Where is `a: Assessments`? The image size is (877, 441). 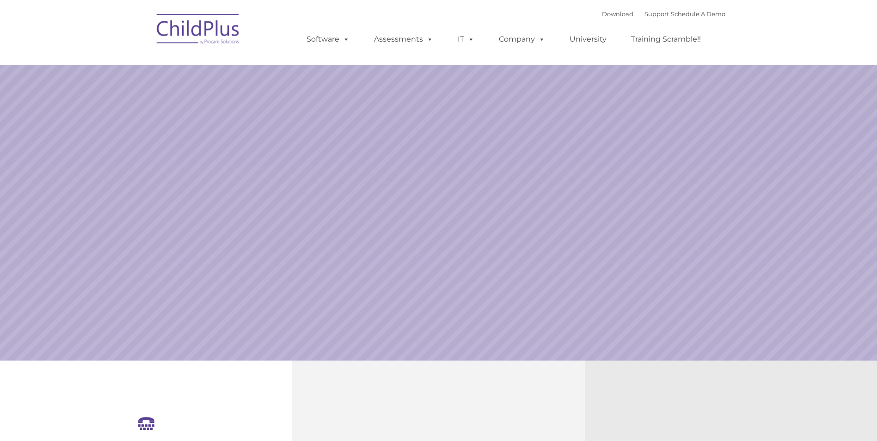 a: Assessments is located at coordinates (404, 39).